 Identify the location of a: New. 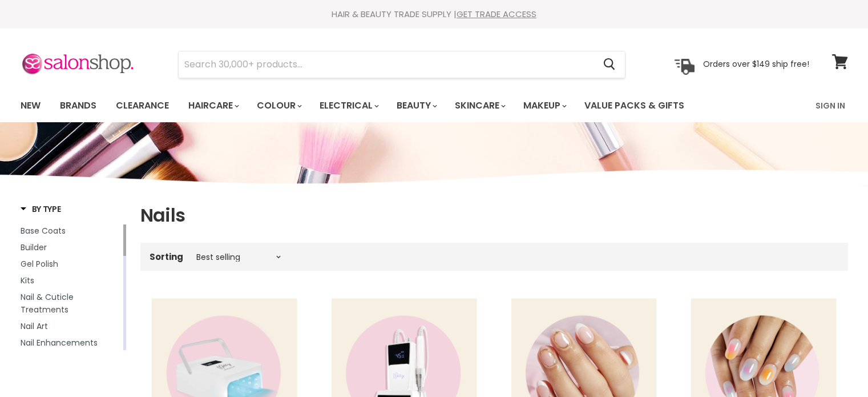
(30, 106).